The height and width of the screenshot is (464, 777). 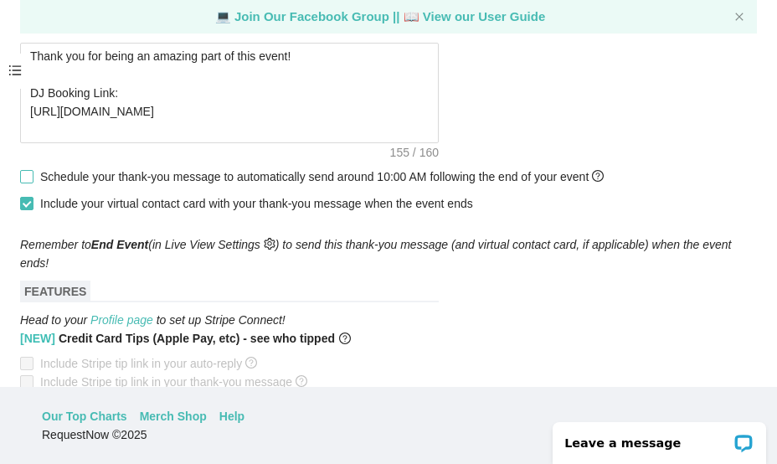 I want to click on a: Profile page, so click(x=121, y=320).